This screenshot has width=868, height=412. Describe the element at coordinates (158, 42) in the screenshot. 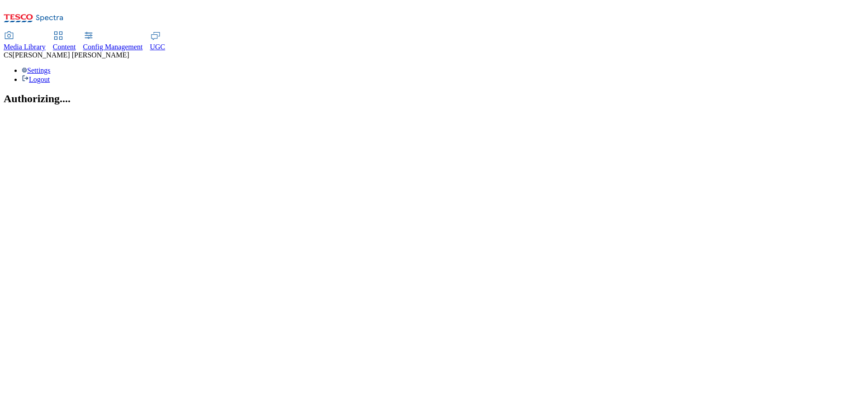

I see `a: UGC` at that location.